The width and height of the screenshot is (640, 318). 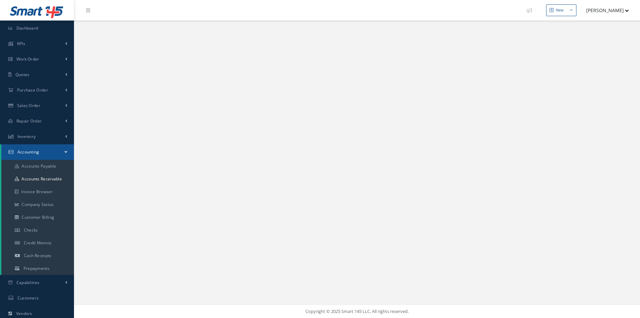 What do you see at coordinates (24, 313) in the screenshot?
I see `span: Vendors` at bounding box center [24, 313].